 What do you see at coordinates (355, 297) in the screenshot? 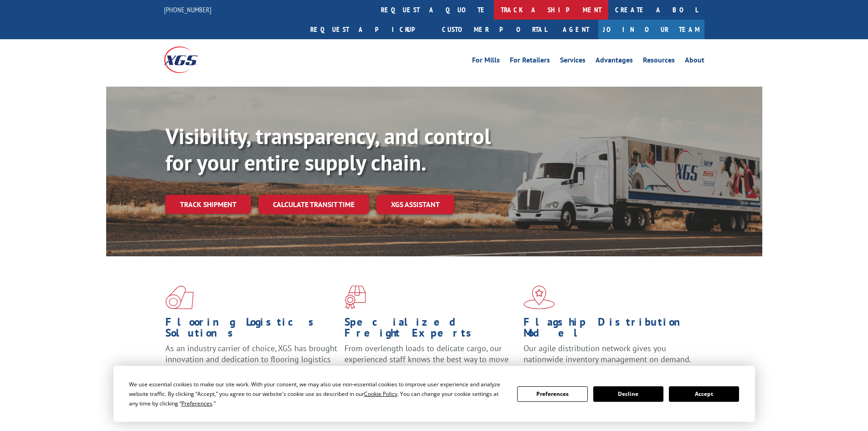
I see `img: xgs-icon-focused-on-flooring-red` at bounding box center [355, 297].